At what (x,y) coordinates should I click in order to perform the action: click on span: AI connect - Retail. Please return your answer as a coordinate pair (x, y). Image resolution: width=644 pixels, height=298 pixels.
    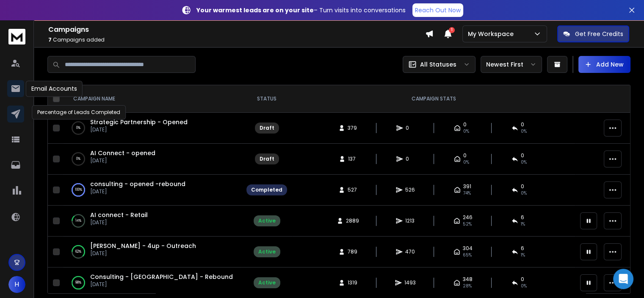
    Looking at the image, I should click on (119, 215).